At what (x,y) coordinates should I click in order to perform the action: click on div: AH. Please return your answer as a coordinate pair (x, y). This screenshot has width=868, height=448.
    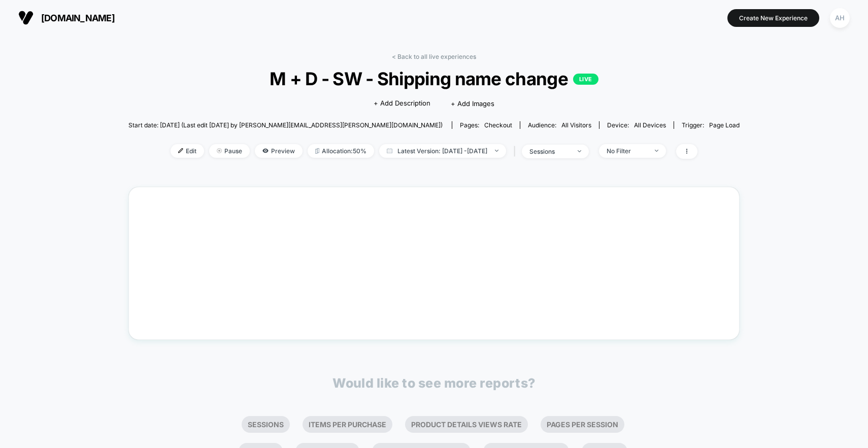
    Looking at the image, I should click on (840, 18).